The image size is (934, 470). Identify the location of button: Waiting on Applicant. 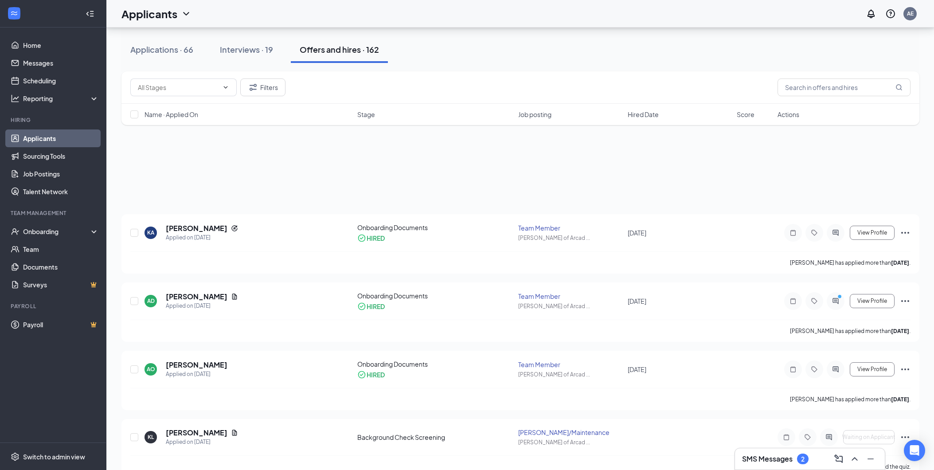
(868, 437).